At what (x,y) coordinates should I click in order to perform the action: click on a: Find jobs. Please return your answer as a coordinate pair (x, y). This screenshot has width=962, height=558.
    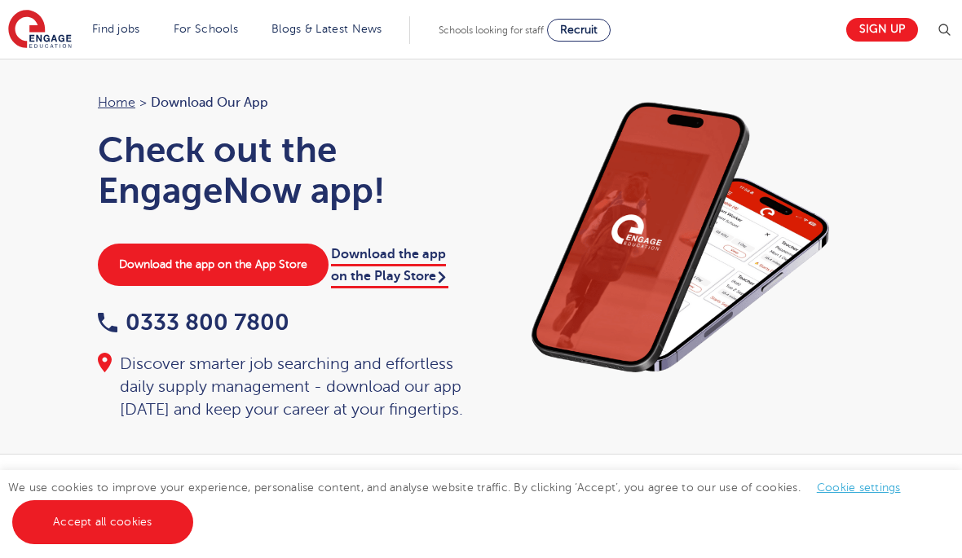
    Looking at the image, I should click on (116, 29).